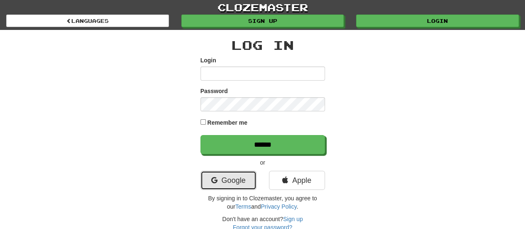  What do you see at coordinates (88, 21) in the screenshot?
I see `a: Languages` at bounding box center [88, 21].